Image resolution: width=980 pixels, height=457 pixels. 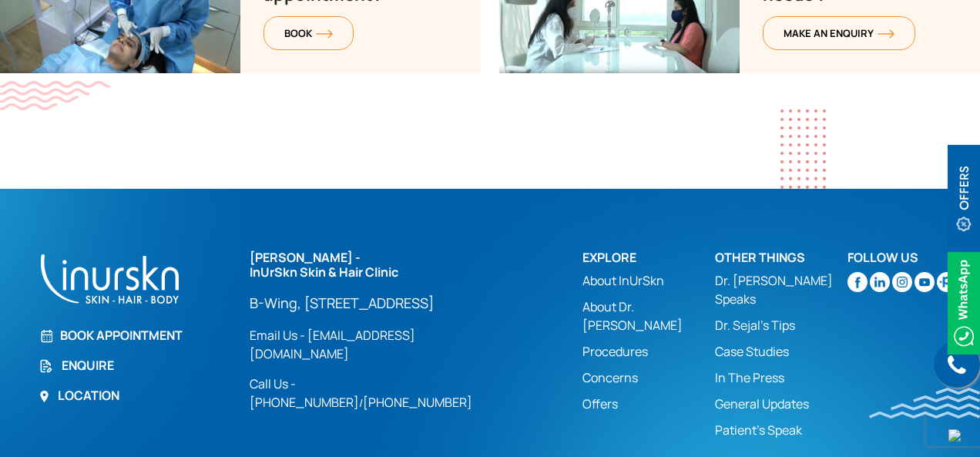 I want to click on img: dotes1, so click(x=803, y=149).